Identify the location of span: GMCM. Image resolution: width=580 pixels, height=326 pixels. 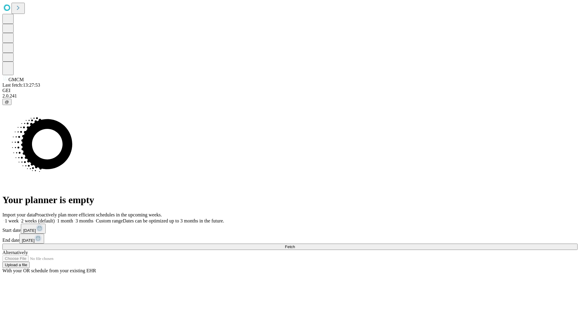
(16, 79).